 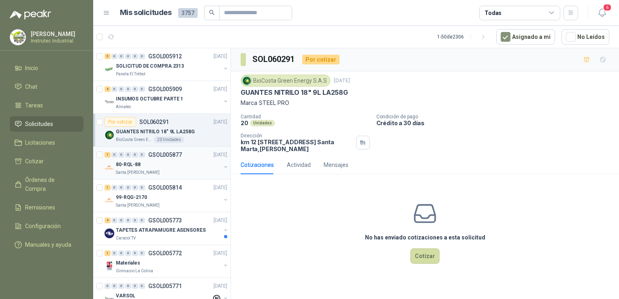 What do you see at coordinates (296, 136) in the screenshot?
I see `p: Dirección` at bounding box center [296, 136].